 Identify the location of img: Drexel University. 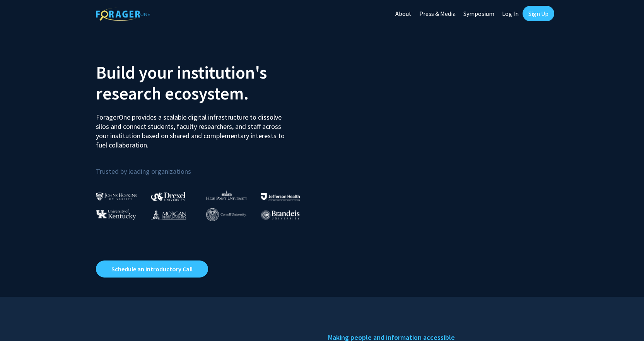
(168, 197).